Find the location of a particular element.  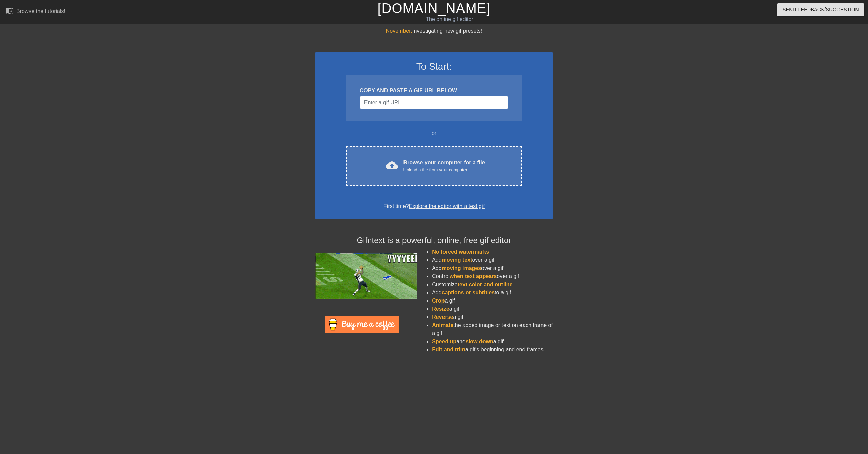

span: Animate is located at coordinates (443, 324).